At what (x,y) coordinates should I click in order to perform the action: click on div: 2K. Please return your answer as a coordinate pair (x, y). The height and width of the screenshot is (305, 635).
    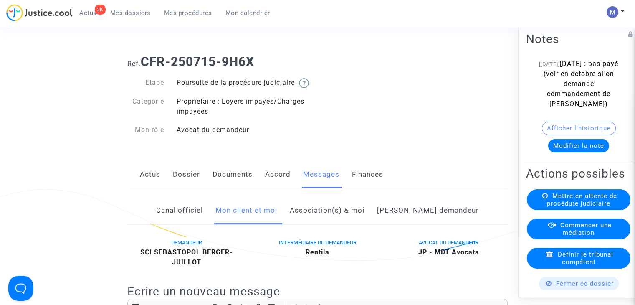
    Looking at the image, I should click on (100, 10).